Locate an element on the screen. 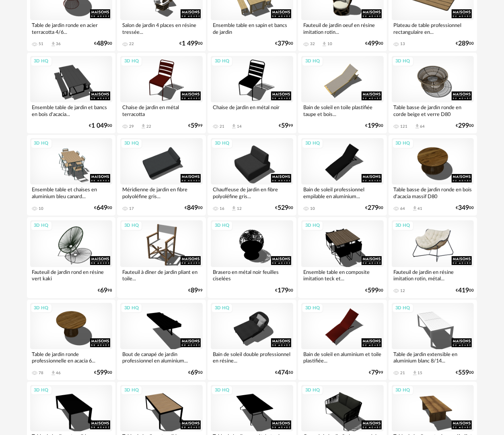 This screenshot has height=435, width=504. div: 121 is located at coordinates (404, 127).